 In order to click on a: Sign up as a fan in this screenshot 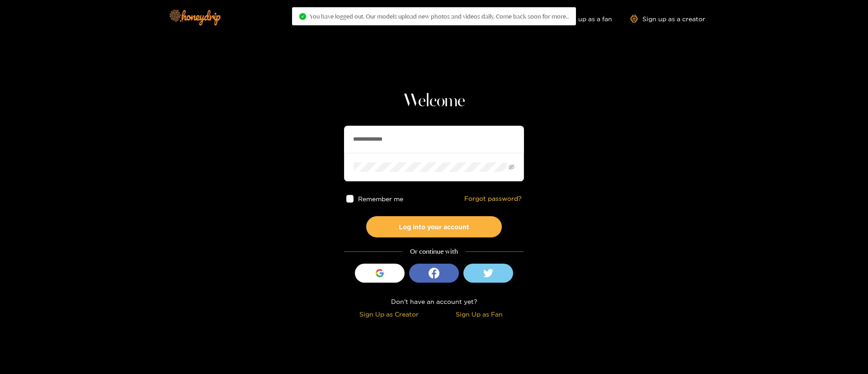, I will do `click(581, 18)`.